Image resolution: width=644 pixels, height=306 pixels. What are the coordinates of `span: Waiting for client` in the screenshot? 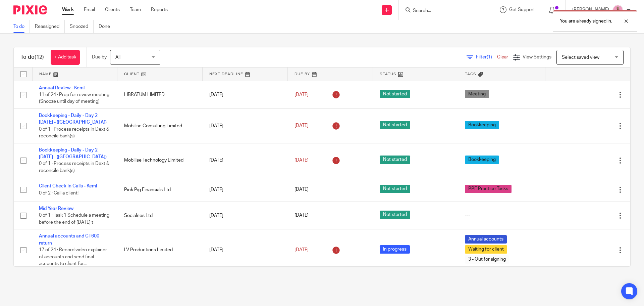 It's located at (486, 249).